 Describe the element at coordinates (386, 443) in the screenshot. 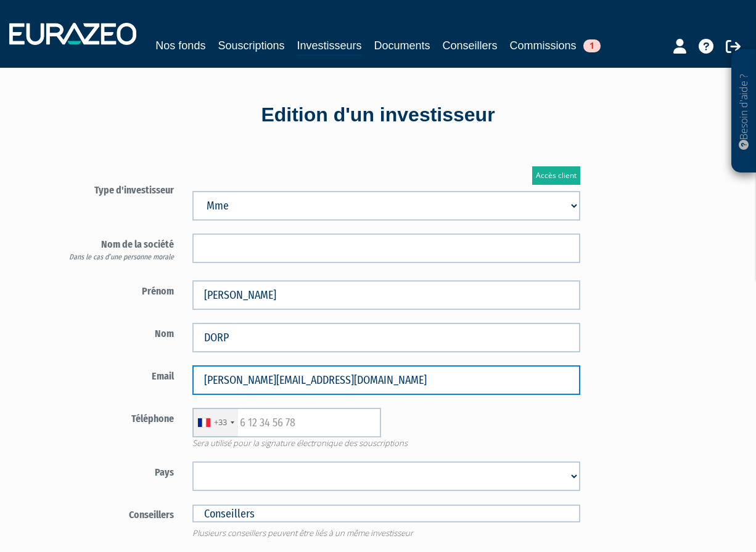

I see `span: Sera utilisé pour la signature électronique des souscriptions` at that location.